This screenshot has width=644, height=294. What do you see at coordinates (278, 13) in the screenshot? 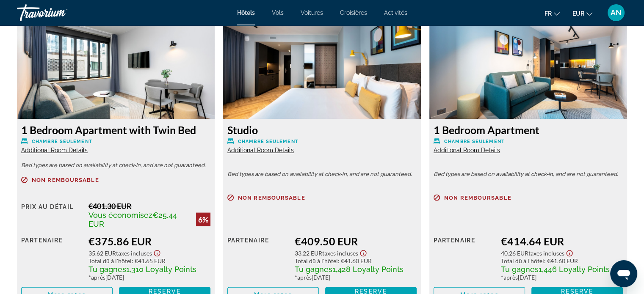
I see `a: Vols` at bounding box center [278, 13].